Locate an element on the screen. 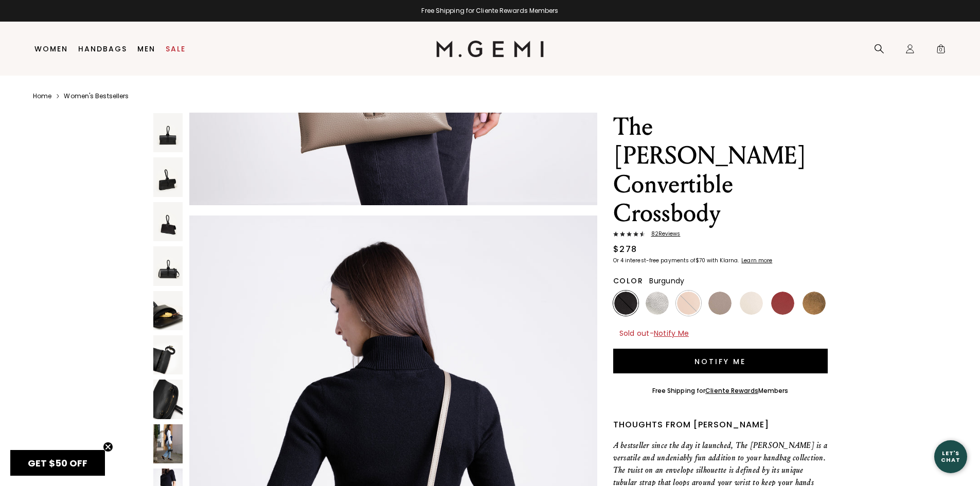 The image size is (980, 486). img: Black is located at coordinates (626, 303).